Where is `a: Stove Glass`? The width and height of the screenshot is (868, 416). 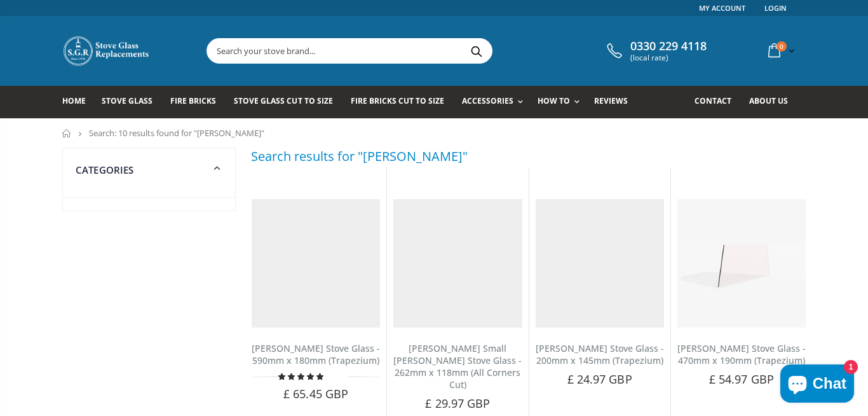
a: Stove Glass is located at coordinates (132, 102).